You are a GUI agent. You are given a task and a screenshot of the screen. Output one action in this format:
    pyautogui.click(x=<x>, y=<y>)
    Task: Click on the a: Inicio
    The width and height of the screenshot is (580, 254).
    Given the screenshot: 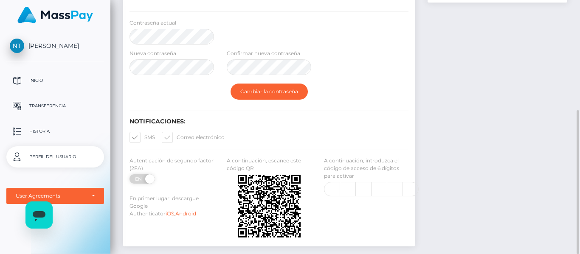 What is the action you would take?
    pyautogui.click(x=55, y=81)
    